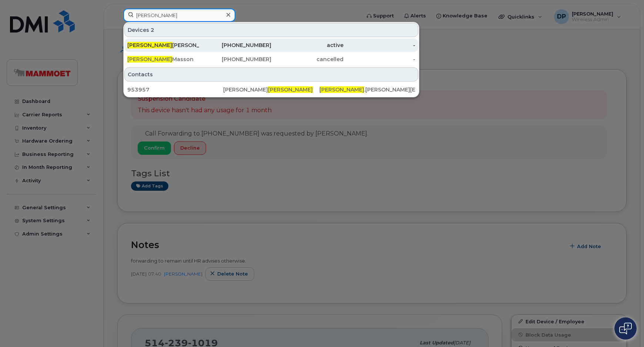  Describe the element at coordinates (308, 45) in the screenshot. I see `div: active` at that location.